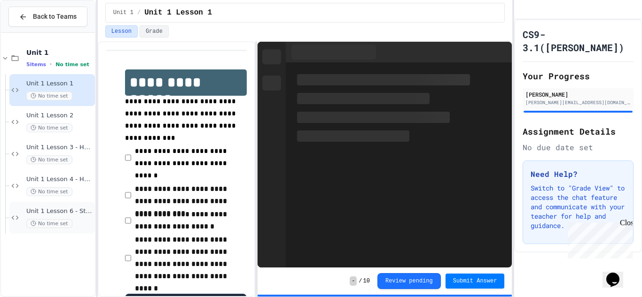 The width and height of the screenshot is (642, 297). I want to click on div: No due date set, so click(578, 147).